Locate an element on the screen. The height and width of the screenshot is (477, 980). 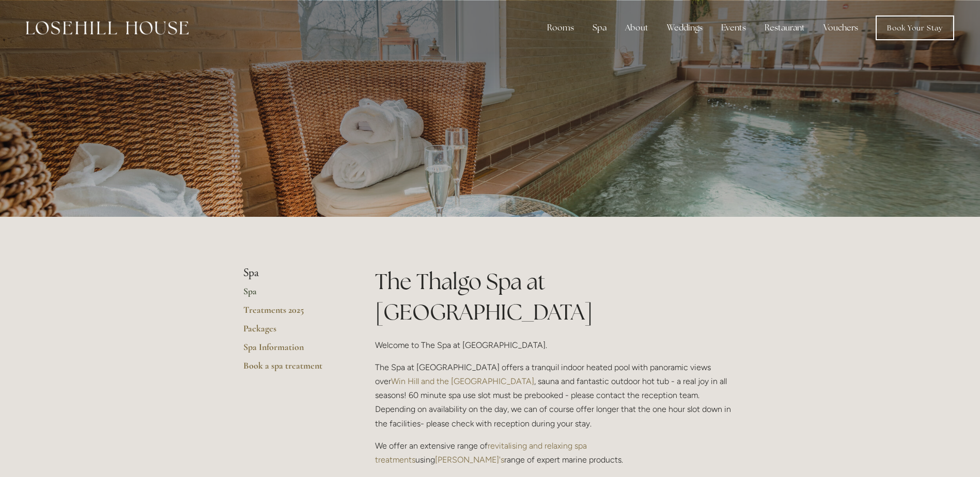
div: About is located at coordinates (636, 28).